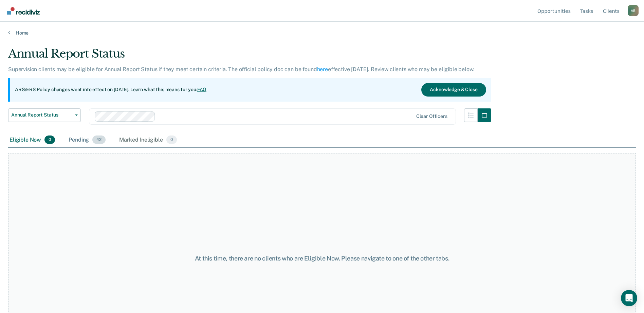 This screenshot has width=644, height=313. What do you see at coordinates (45, 115) in the screenshot?
I see `button: Annual Report Status` at bounding box center [45, 115].